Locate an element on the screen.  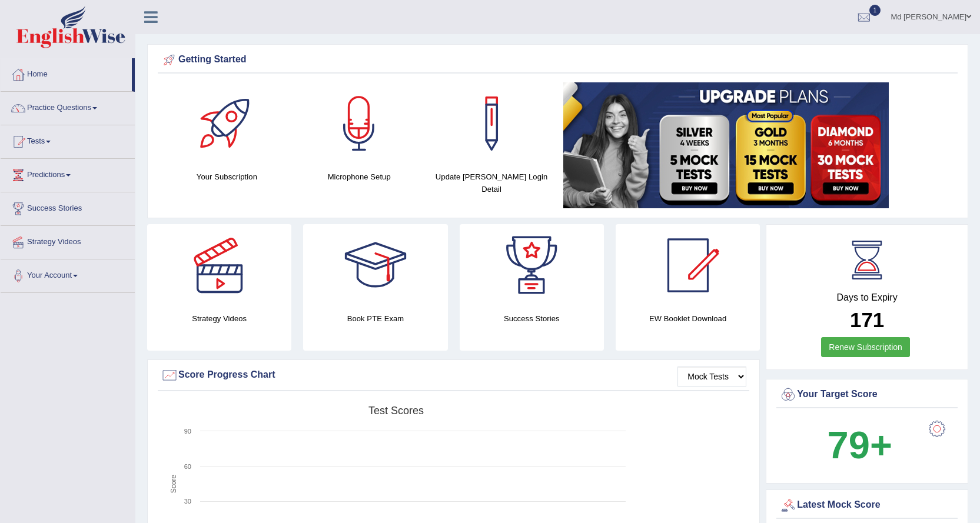
div: Latest Mock Score is located at coordinates (867, 506).